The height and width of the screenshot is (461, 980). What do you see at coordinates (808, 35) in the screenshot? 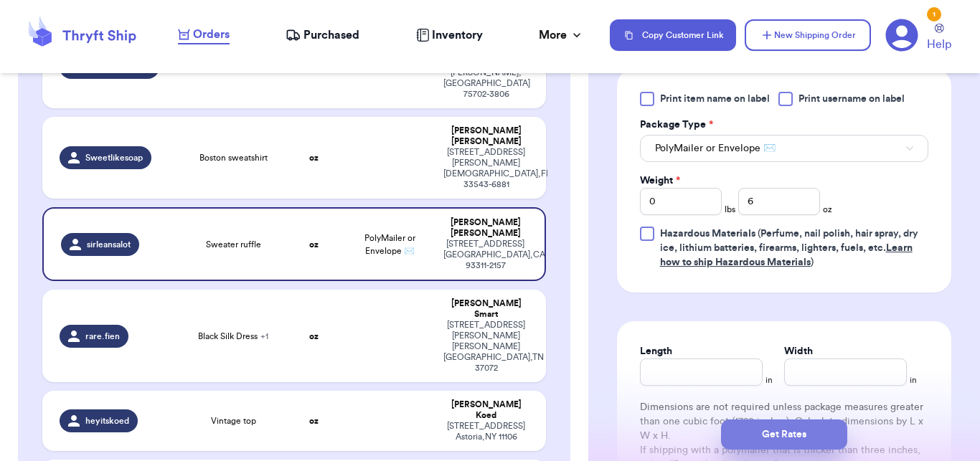
I see `button: New Shipping Order` at bounding box center [808, 35].